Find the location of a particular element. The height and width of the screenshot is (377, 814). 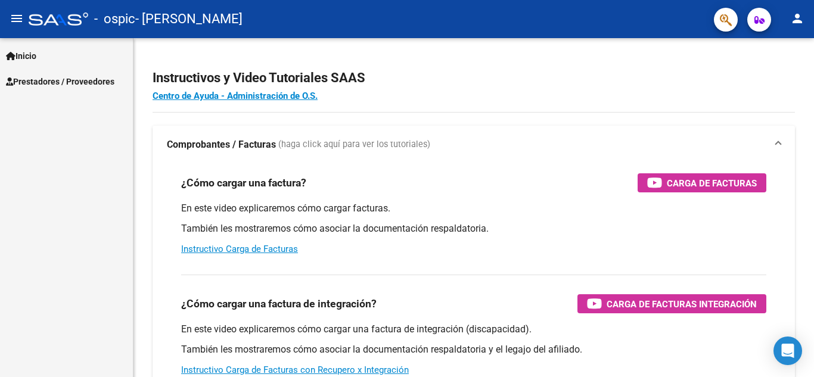

span: Carga de Facturas is located at coordinates (711, 183).